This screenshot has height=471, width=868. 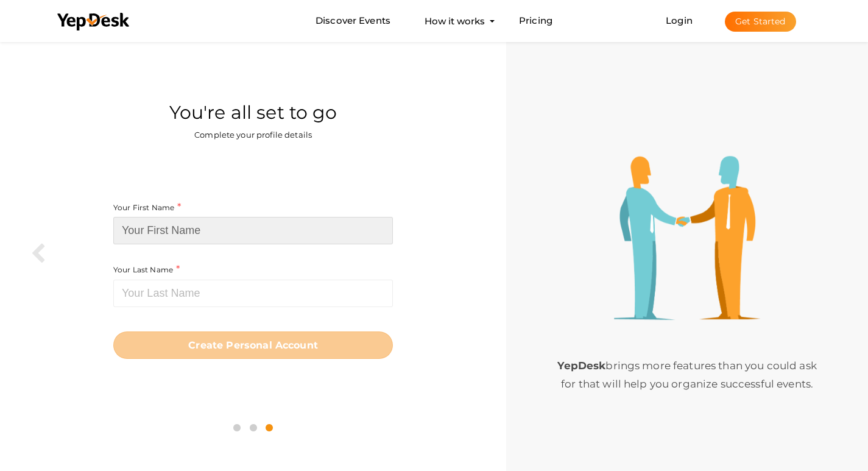 I want to click on b: YepDesk, so click(x=581, y=365).